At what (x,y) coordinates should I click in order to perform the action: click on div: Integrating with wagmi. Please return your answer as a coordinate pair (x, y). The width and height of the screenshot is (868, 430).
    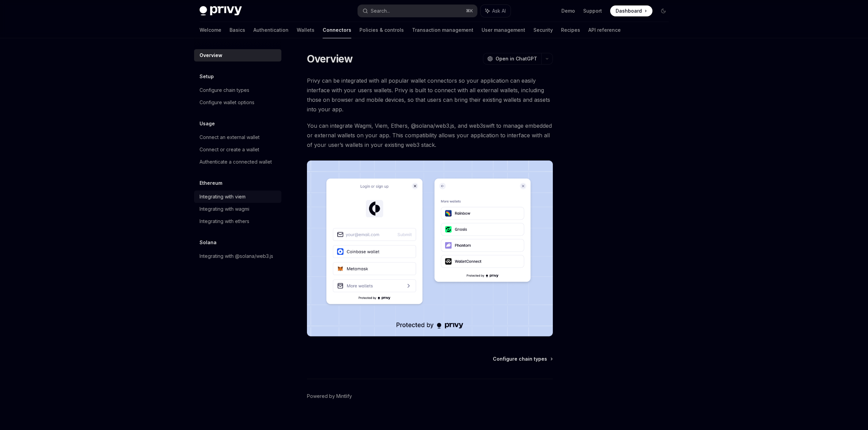
    Looking at the image, I should click on (224, 209).